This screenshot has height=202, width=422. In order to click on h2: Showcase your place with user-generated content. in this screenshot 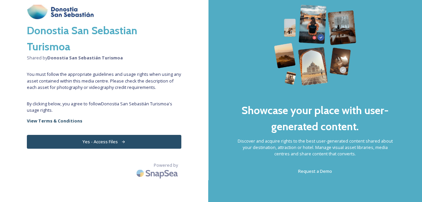, I will do `click(315, 119)`.